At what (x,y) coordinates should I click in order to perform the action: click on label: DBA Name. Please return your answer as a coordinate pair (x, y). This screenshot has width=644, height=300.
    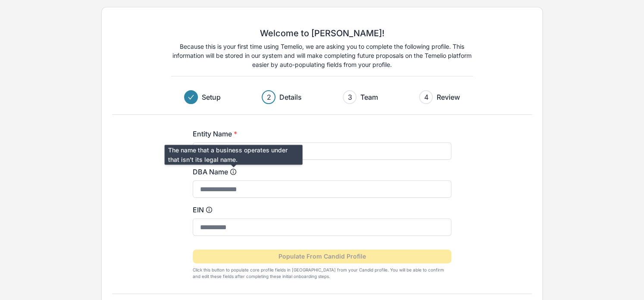
    Looking at the image, I should click on (320, 171).